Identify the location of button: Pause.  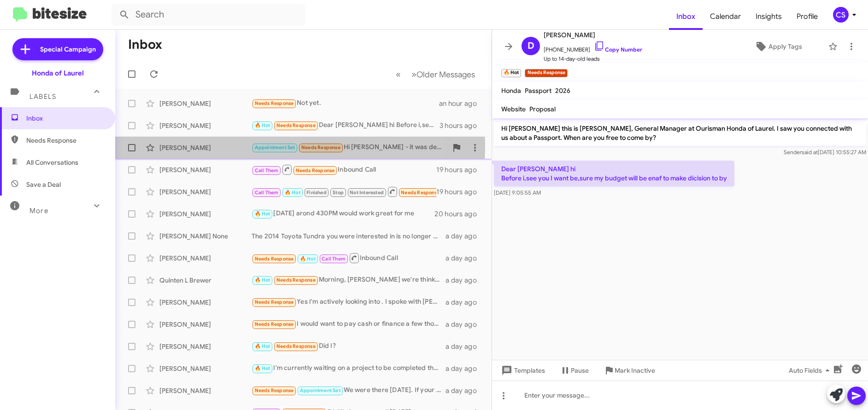
(574, 371).